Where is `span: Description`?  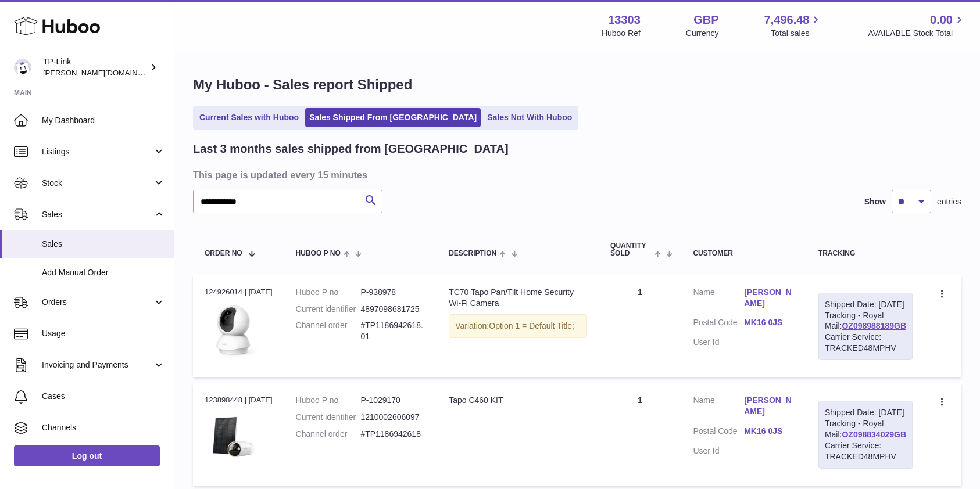
span: Description is located at coordinates (473, 253).